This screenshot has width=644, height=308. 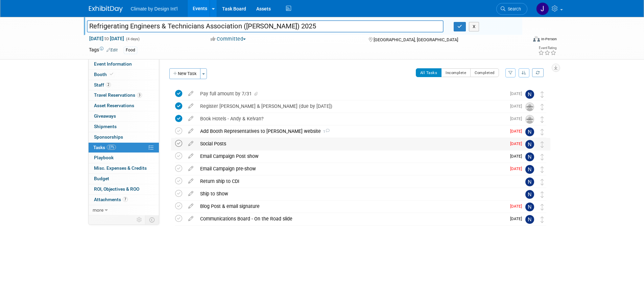 What do you see at coordinates (124, 179) in the screenshot?
I see `a: Budget` at bounding box center [124, 179].